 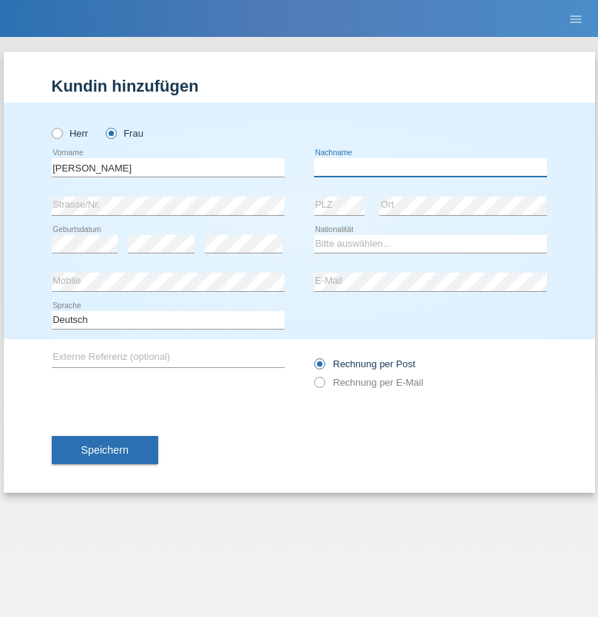 I want to click on label: Herr, so click(x=70, y=133).